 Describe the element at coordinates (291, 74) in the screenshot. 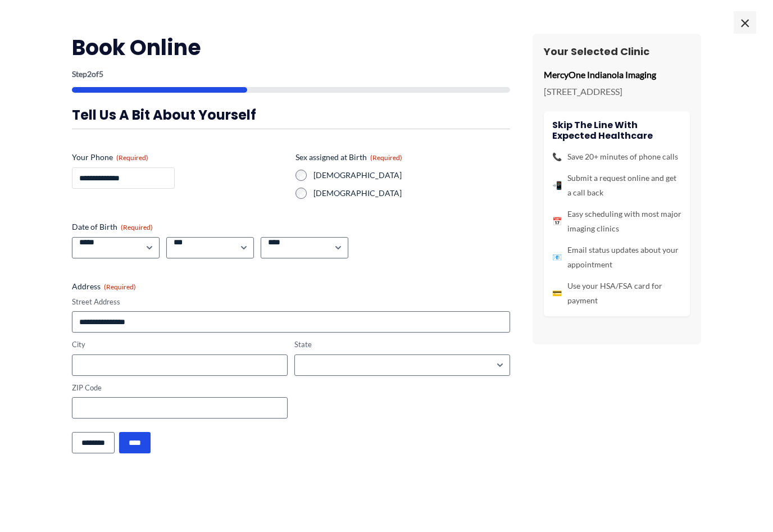

I see `p: Step of` at that location.